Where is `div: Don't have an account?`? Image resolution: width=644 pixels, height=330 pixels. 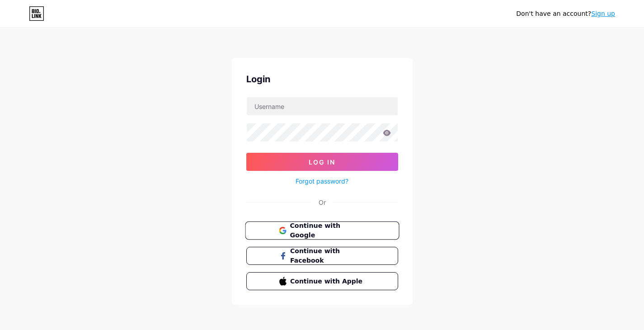
div: Don't have an account? is located at coordinates (565, 13).